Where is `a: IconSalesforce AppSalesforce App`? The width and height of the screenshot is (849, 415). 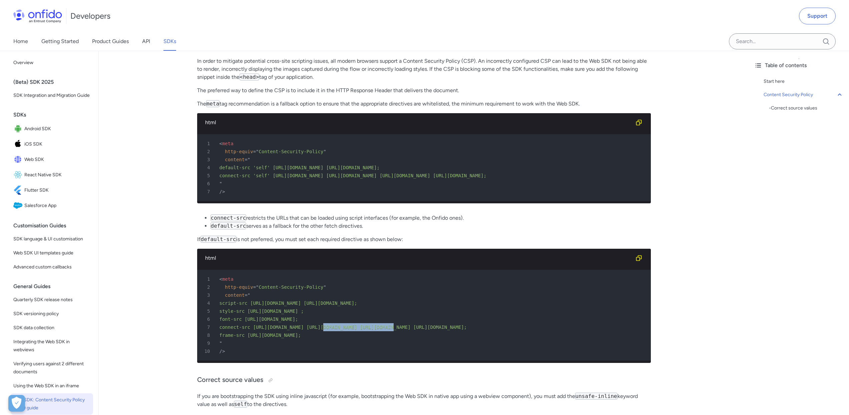 a: IconSalesforce AppSalesforce App is located at coordinates (52, 206).